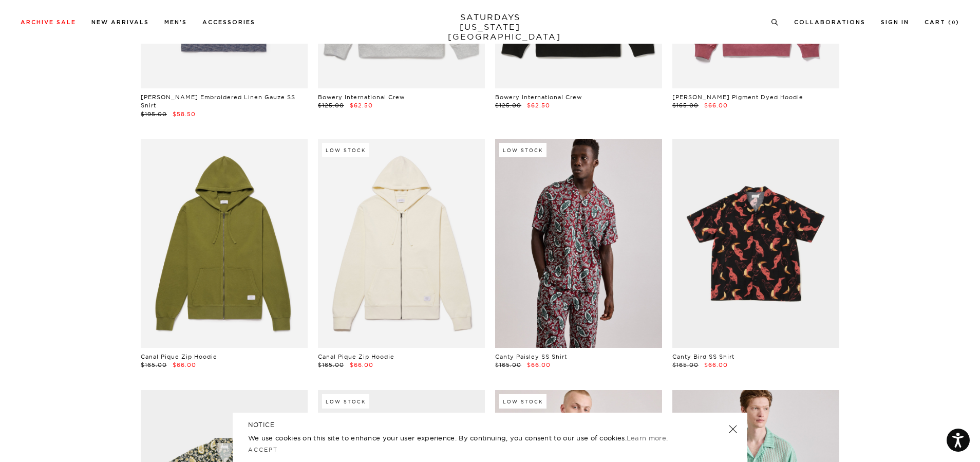 This screenshot has width=980, height=462. I want to click on p: We use cookies on this site to enhance your user experience. By continuing, you consent to our us..., so click(472, 438).